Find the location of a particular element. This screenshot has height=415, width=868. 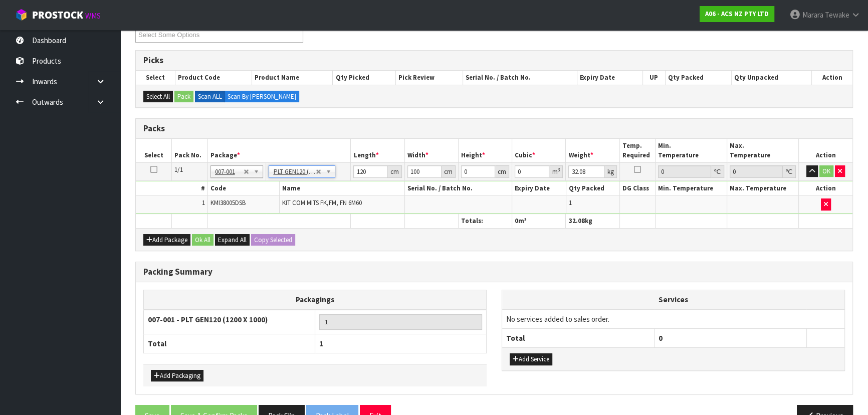

div: m is located at coordinates (556, 172).